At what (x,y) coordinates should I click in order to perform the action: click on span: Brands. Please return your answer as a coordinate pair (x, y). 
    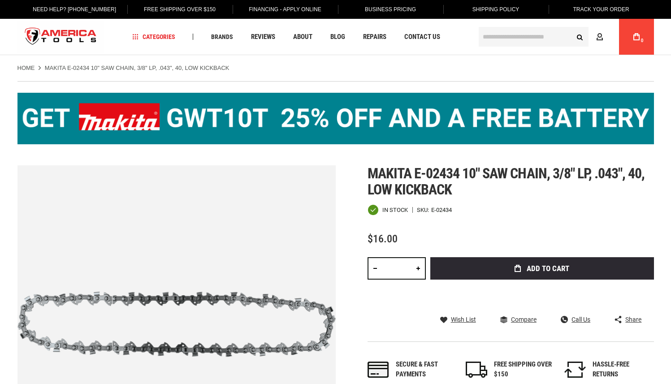
    Looking at the image, I should click on (222, 37).